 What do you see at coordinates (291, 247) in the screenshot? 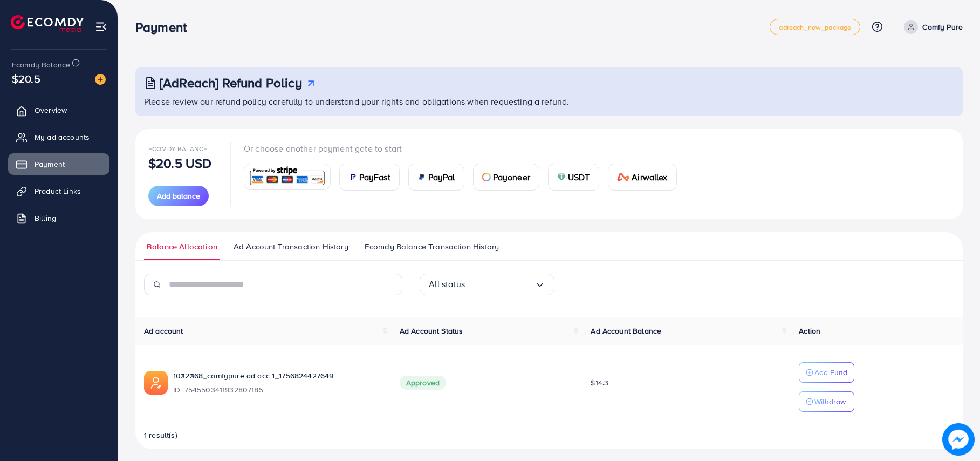
I see `span: Ad Account Transaction History` at bounding box center [291, 247].